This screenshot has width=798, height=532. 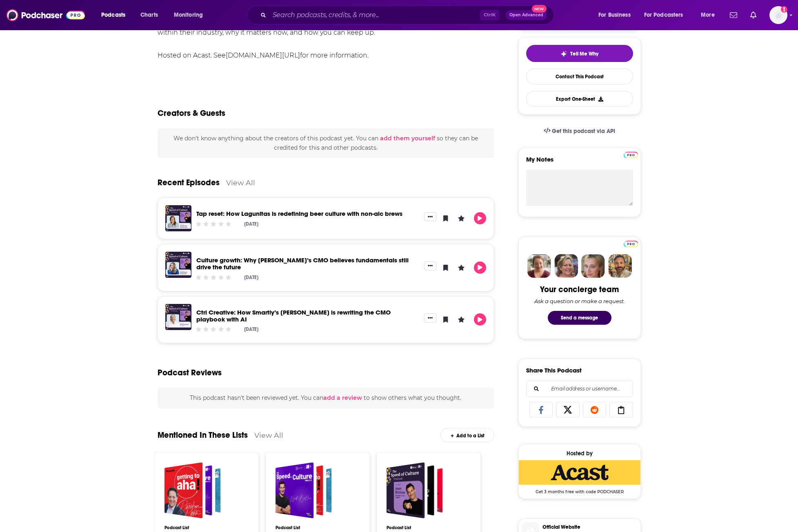 What do you see at coordinates (189, 373) in the screenshot?
I see `h3: Podcast Reviews` at bounding box center [189, 373].